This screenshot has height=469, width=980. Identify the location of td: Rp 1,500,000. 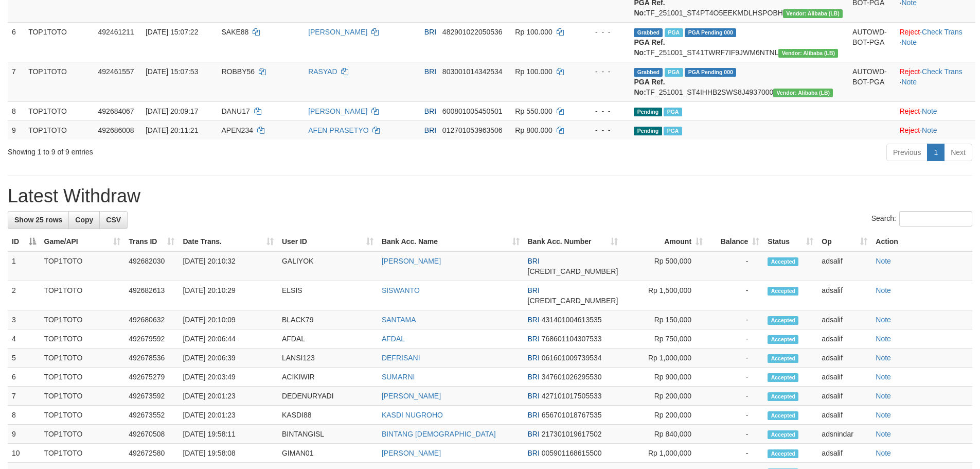
(664, 296).